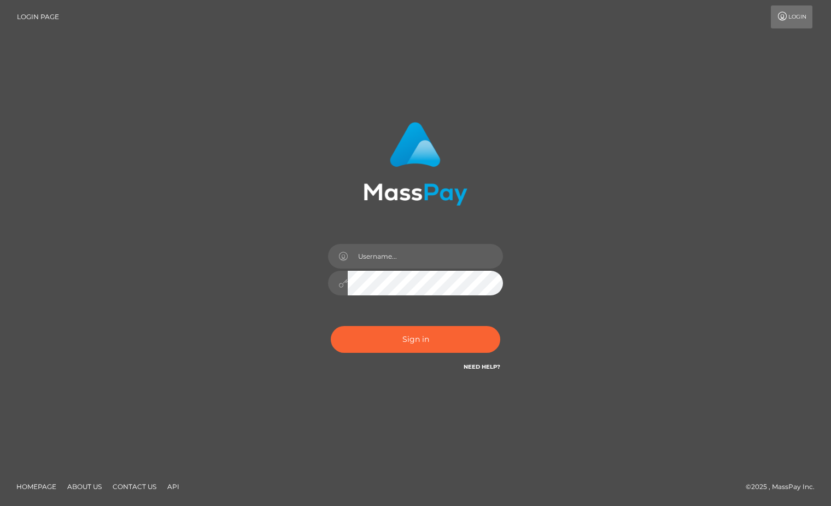 This screenshot has width=831, height=506. I want to click on a: Need Help?, so click(482, 366).